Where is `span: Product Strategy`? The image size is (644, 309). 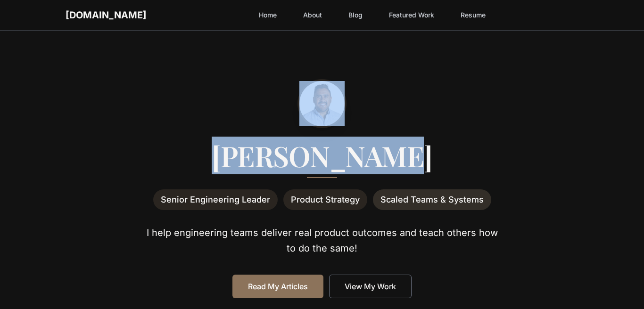
span: Product Strategy is located at coordinates (325, 200).